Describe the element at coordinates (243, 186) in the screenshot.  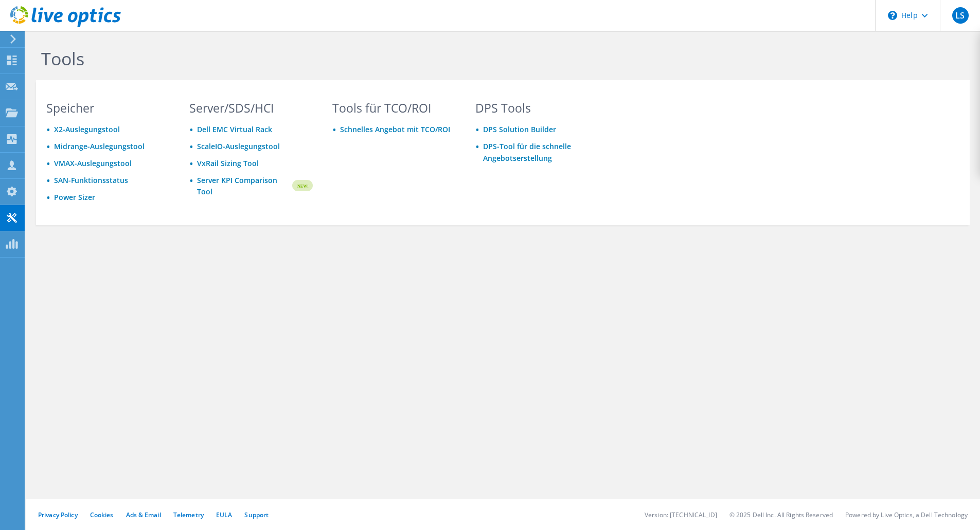
I see `a: Server KPI Comparison Tool` at that location.